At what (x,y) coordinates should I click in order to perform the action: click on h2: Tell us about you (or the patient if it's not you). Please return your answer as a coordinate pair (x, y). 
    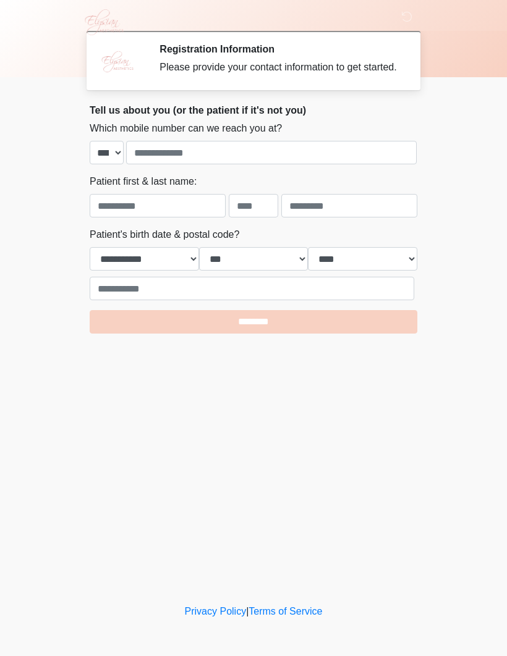
    Looking at the image, I should click on (253, 110).